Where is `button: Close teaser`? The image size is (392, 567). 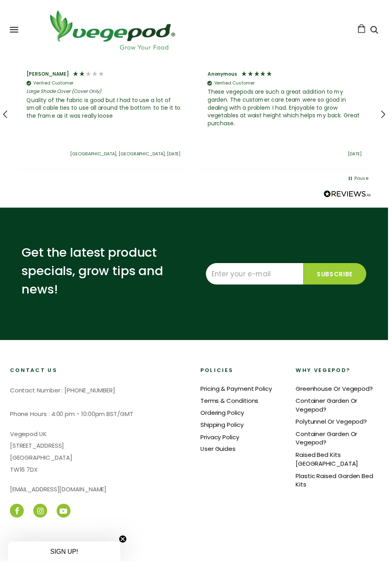
button: Close teaser is located at coordinates (124, 545).